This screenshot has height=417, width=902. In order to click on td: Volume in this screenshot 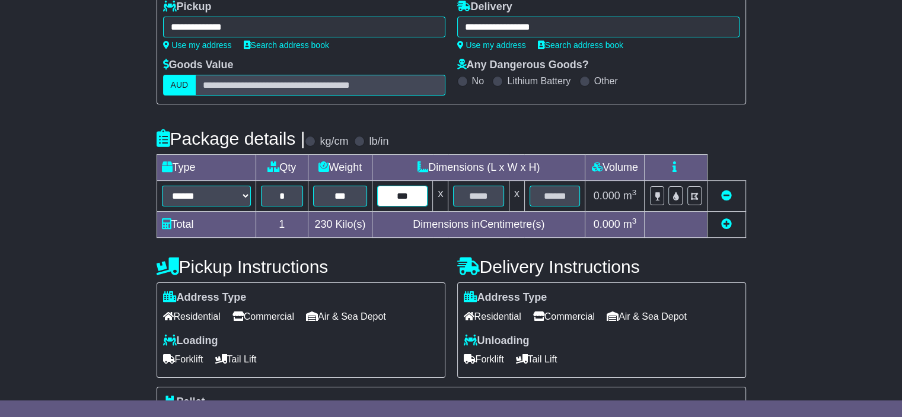, I will do `click(615, 168)`.